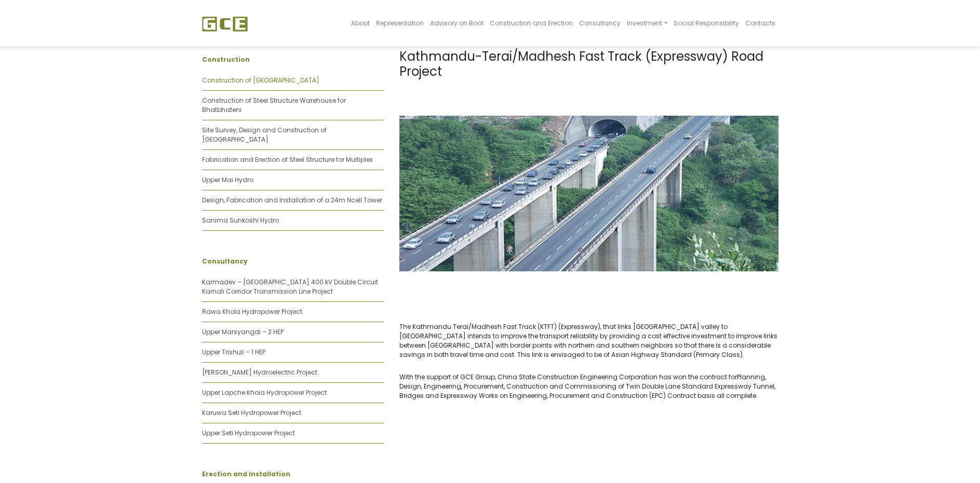 The width and height of the screenshot is (980, 483). I want to click on img: Fast-track.jpg, so click(589, 193).